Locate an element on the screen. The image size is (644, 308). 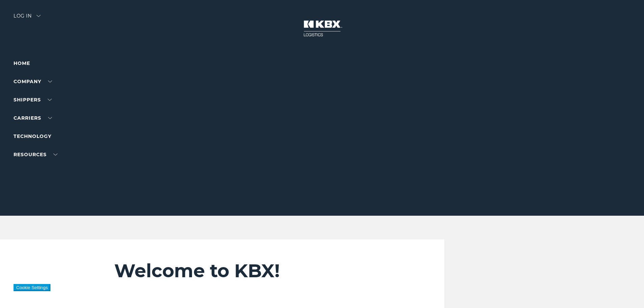
a: Home is located at coordinates (21, 63).